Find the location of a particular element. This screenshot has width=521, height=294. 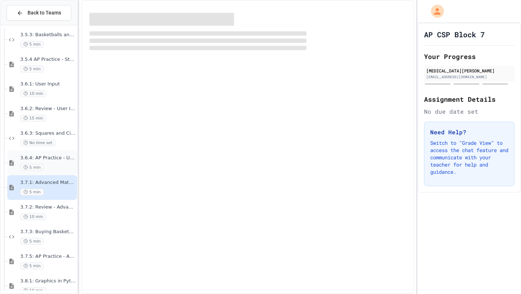

h1: AP CSP Block 7 is located at coordinates (454, 34).